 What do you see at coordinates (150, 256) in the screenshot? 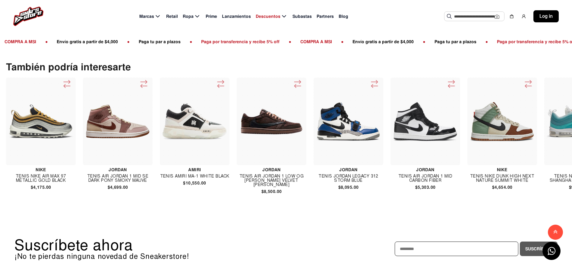
I see `p: ¡No te pierdas ninguna novedad de Sneakerstore!` at bounding box center [150, 256].